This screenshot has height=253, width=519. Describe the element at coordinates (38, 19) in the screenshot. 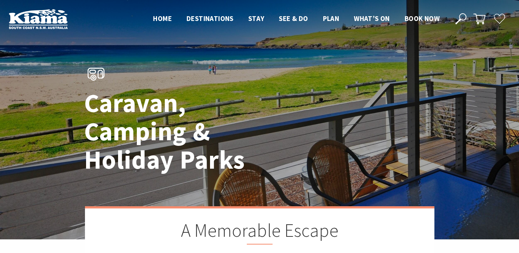

I see `img: Kiama Logo` at that location.